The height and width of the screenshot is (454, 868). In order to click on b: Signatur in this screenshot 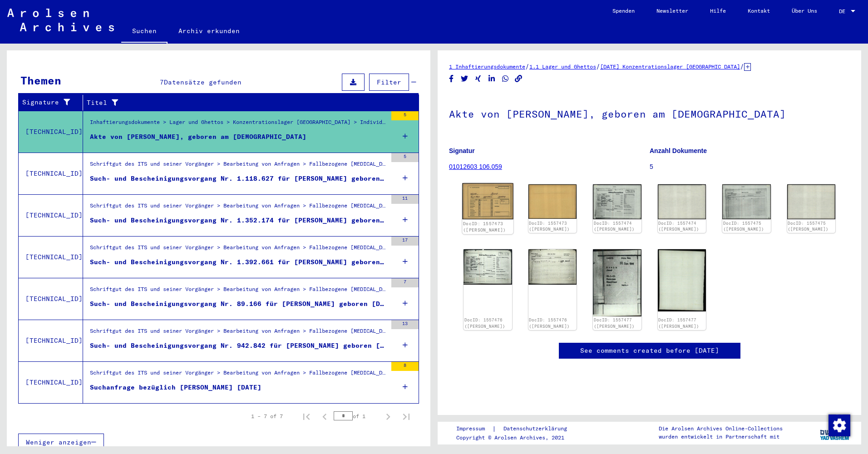, I will do `click(461, 151)`.